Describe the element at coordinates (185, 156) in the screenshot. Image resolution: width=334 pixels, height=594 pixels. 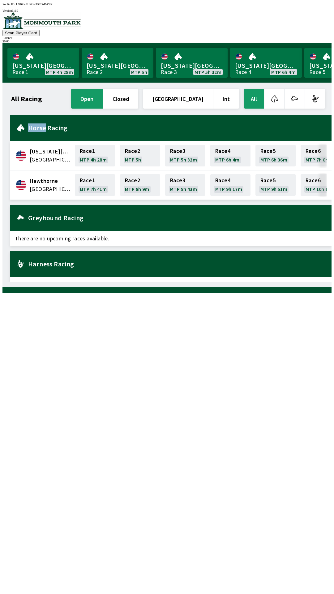
I see `a: Race3MTP 5h 32m` at that location.